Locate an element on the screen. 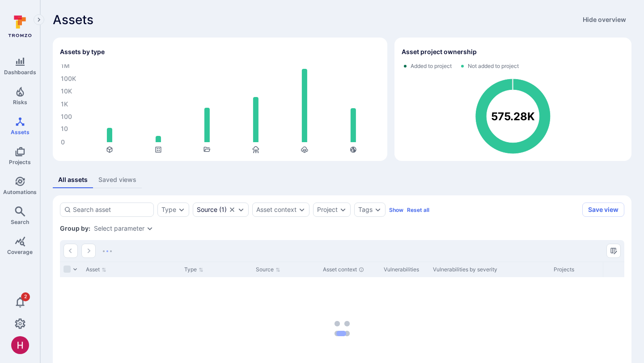 Image resolution: width=644 pixels, height=363 pixels. button: Asset context is located at coordinates (277, 210).